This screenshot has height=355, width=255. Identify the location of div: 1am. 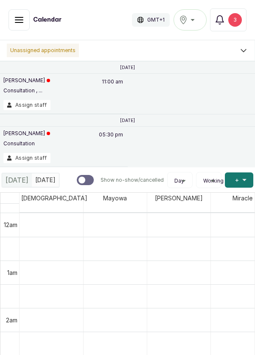
(12, 273).